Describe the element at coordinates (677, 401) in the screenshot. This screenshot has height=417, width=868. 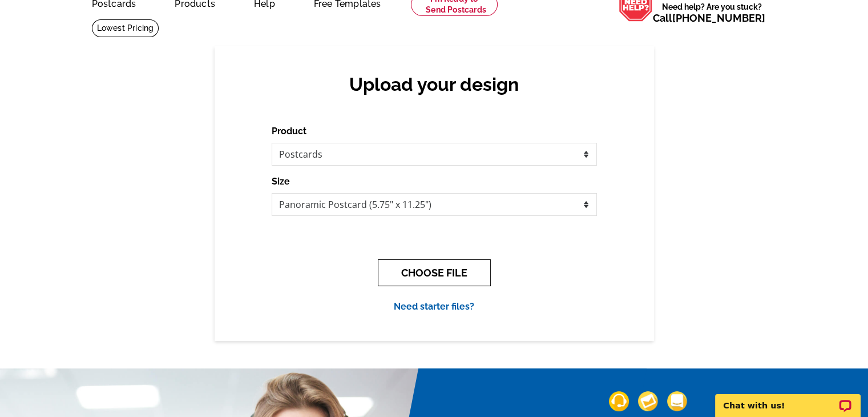
I see `img: support-img-3_1.png` at that location.